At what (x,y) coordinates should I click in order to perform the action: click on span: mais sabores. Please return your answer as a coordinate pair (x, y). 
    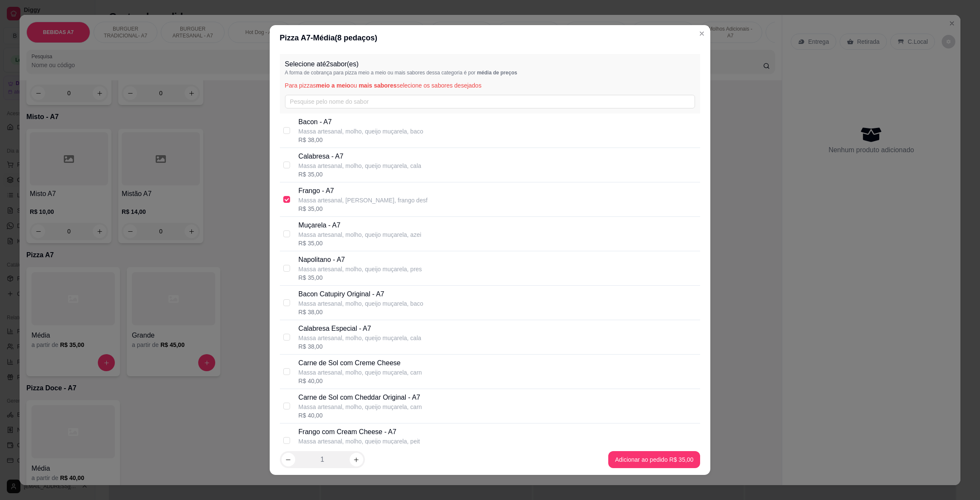
    Looking at the image, I should click on (378, 86).